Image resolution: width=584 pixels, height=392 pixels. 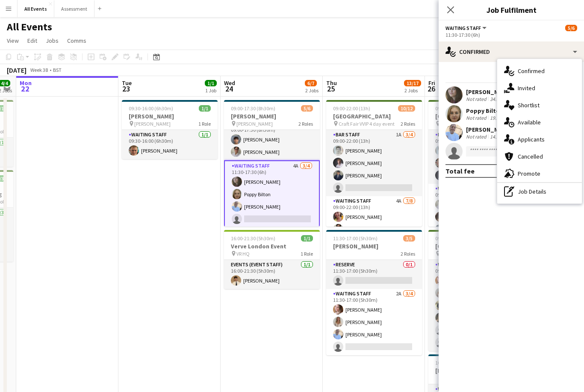 I want to click on a: Comms, so click(x=76, y=41).